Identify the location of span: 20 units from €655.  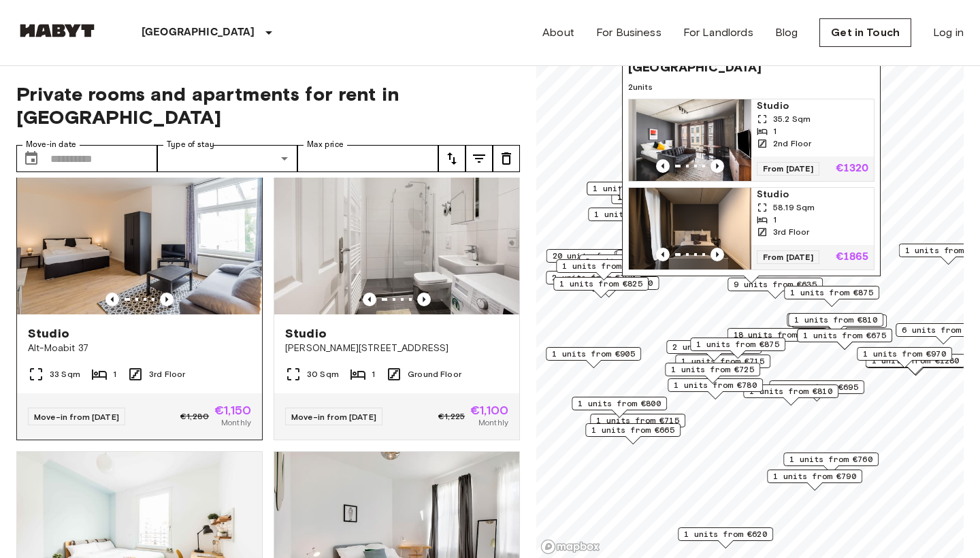
(596, 256).